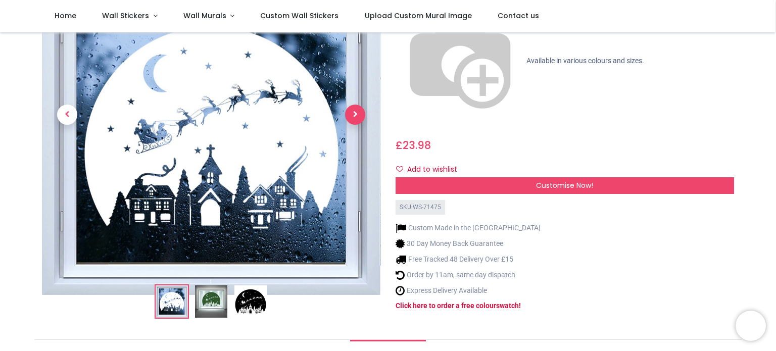 This screenshot has height=351, width=776. Describe the element at coordinates (172, 302) in the screenshot. I see `img: Starry Night Christmas Village Window Sticker` at that location.